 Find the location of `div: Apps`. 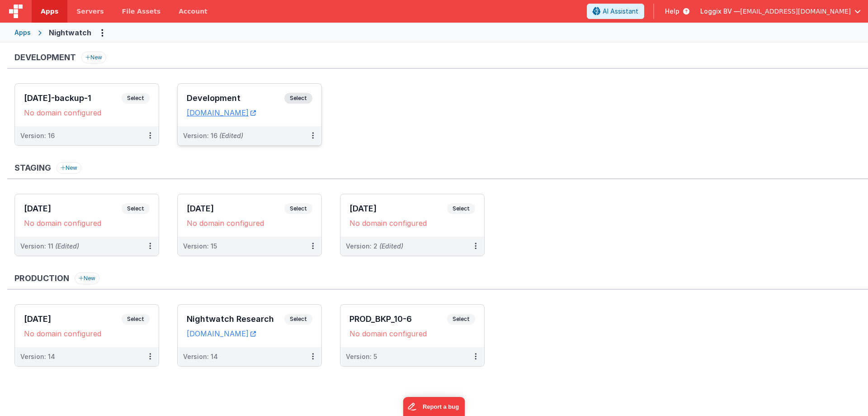

div: Apps is located at coordinates (23, 33).